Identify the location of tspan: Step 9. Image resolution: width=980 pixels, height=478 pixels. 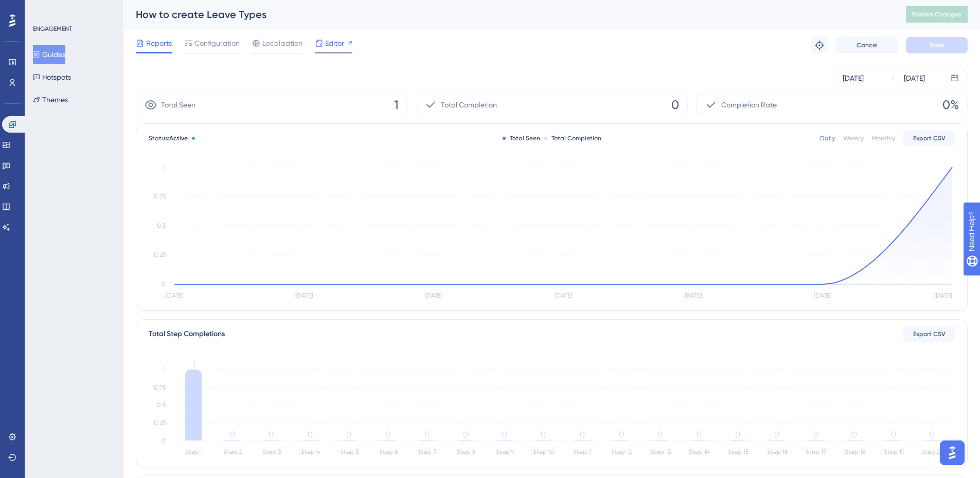
(505, 452).